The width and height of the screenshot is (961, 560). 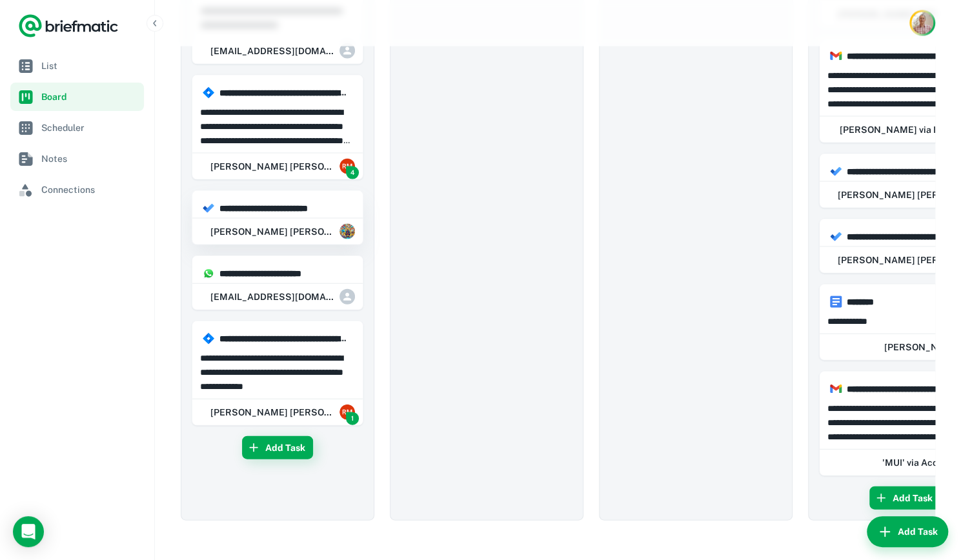 I want to click on span: List, so click(x=90, y=66).